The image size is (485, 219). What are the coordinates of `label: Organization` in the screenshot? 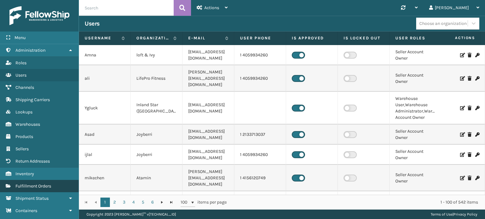 It's located at (153, 38).